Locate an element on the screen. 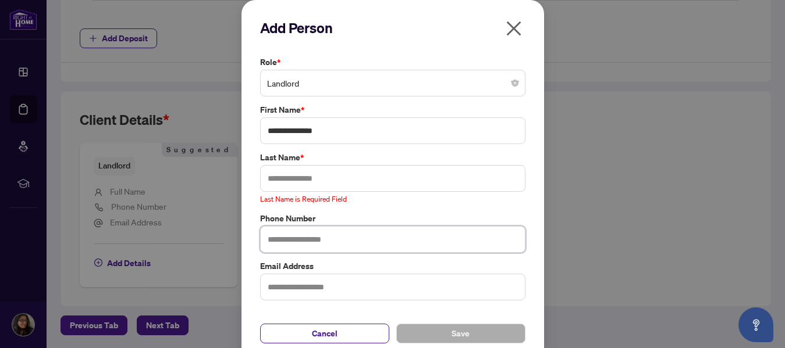 This screenshot has width=785, height=348. span: Cancel is located at coordinates (325, 334).